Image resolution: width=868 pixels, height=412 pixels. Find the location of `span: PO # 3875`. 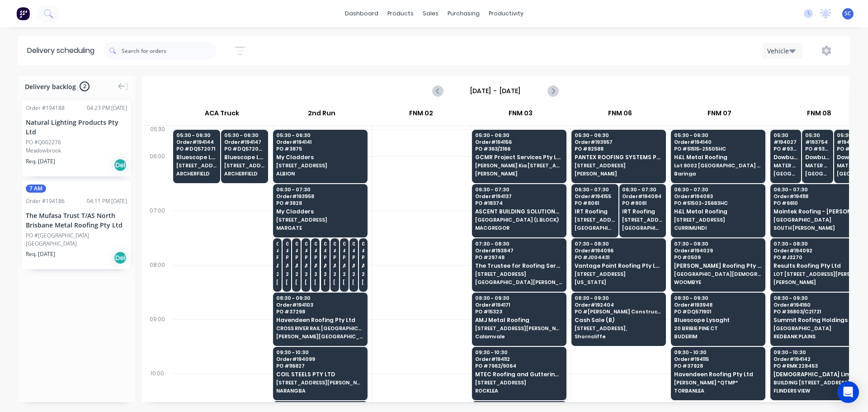

span: PO # 3875 is located at coordinates (320, 149).